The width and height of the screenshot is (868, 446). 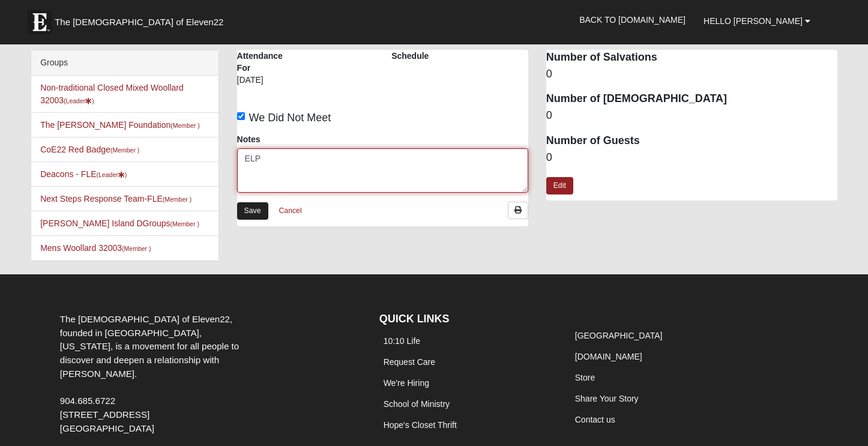 What do you see at coordinates (691, 141) in the screenshot?
I see `dt: Number of Guests` at bounding box center [691, 141].